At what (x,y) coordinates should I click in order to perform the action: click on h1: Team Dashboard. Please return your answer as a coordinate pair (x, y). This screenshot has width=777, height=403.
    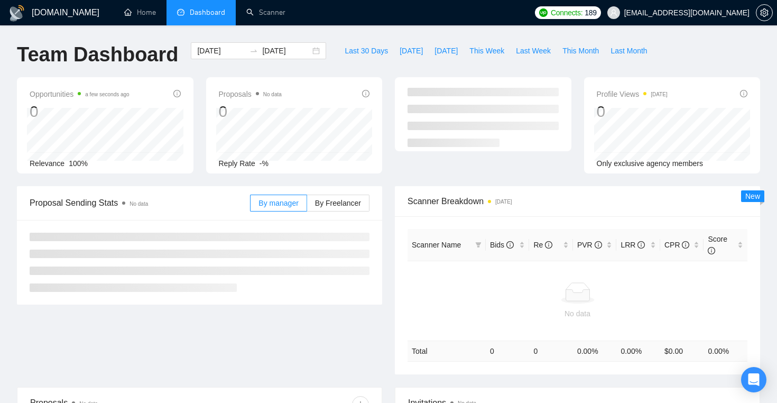
    Looking at the image, I should click on (97, 54).